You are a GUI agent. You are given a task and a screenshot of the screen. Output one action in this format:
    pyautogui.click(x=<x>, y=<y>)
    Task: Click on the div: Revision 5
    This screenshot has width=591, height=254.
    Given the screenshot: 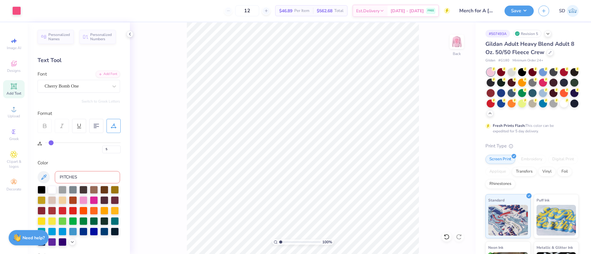 What is the action you would take?
    pyautogui.click(x=527, y=34)
    